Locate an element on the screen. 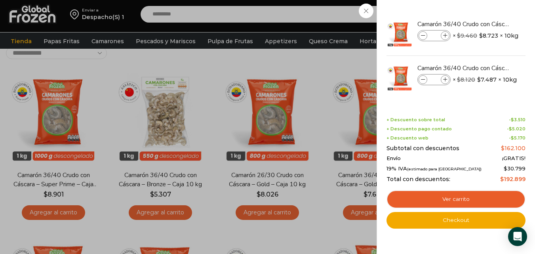  bdi: 8.723 is located at coordinates (489, 36).